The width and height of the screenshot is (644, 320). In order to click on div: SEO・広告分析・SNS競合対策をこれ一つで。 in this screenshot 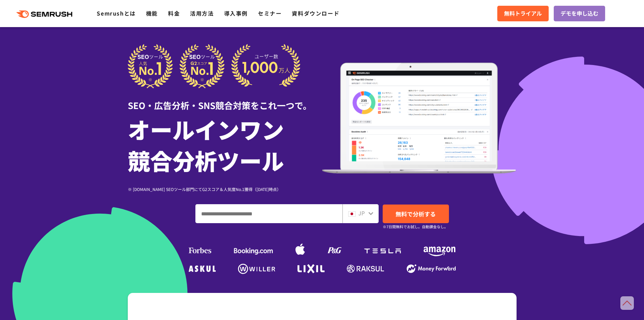, I will do `click(225, 100)`.